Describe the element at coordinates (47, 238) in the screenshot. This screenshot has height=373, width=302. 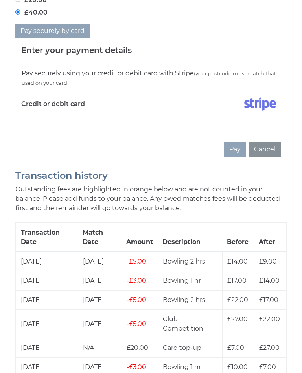
I see `th: Transaction Date` at that location.